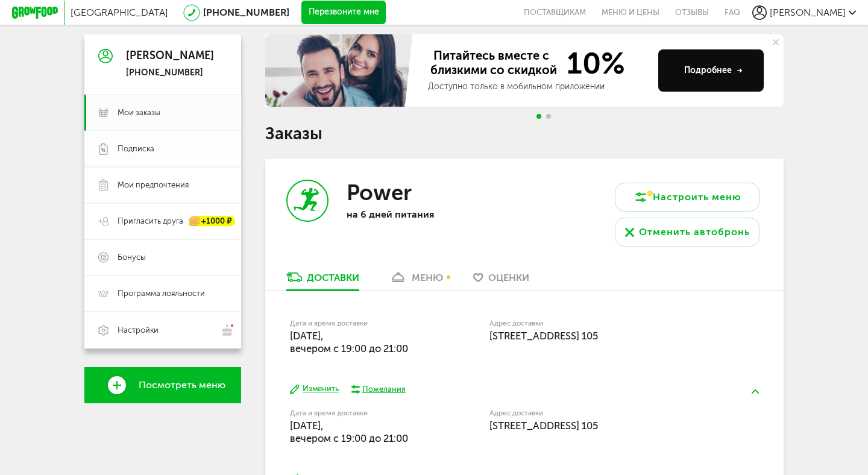 The width and height of the screenshot is (868, 475). What do you see at coordinates (163, 185) in the screenshot?
I see `a: Мои предпочтения` at bounding box center [163, 185].